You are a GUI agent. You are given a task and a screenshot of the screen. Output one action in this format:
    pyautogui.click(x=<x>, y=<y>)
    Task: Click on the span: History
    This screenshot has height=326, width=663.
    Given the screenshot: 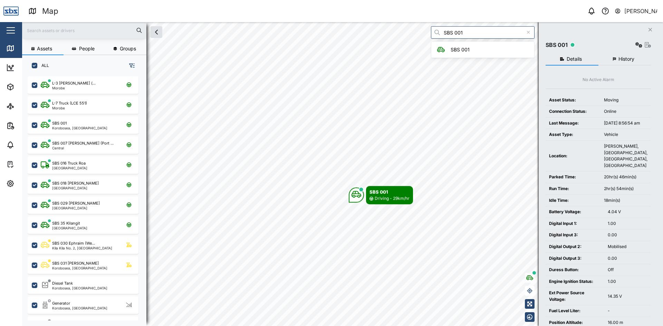 What is the action you would take?
    pyautogui.click(x=626, y=59)
    